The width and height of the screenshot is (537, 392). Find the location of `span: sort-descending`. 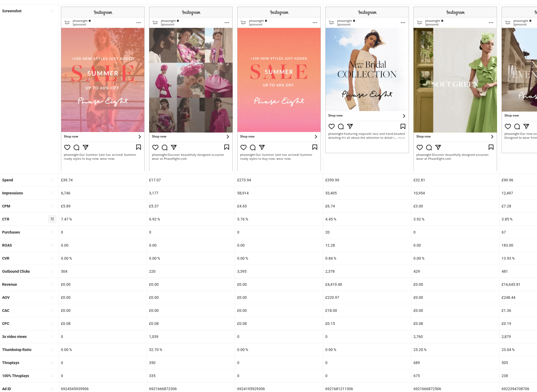

span: sort-descending is located at coordinates (52, 219).